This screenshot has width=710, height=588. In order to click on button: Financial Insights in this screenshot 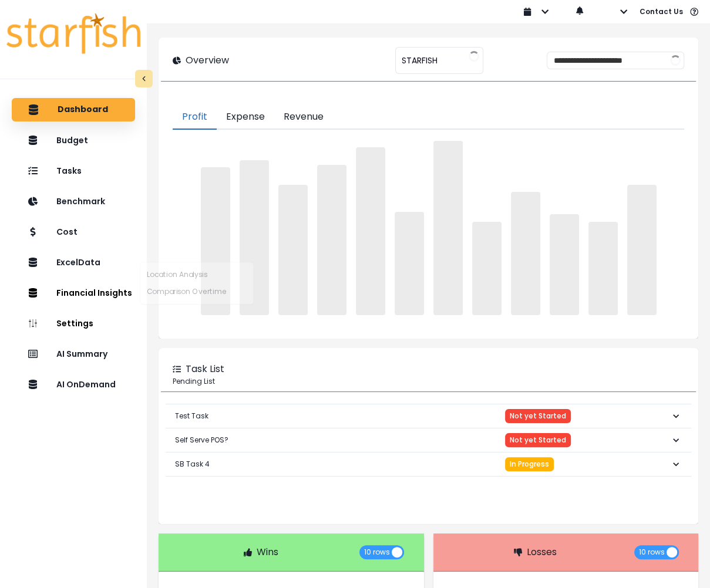, I will do `click(73, 293)`.